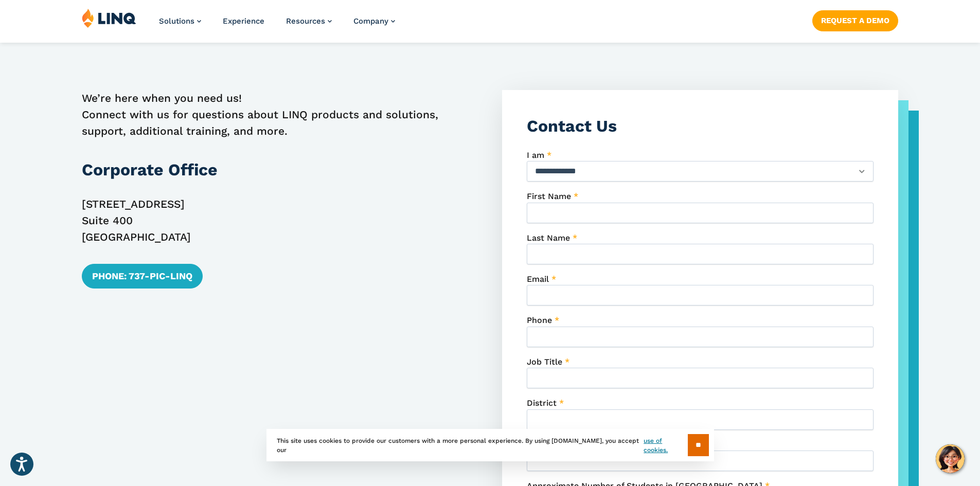 The height and width of the screenshot is (486, 980). Describe the element at coordinates (142, 276) in the screenshot. I see `a: Phone: 737-PIC-LINQ` at that location.